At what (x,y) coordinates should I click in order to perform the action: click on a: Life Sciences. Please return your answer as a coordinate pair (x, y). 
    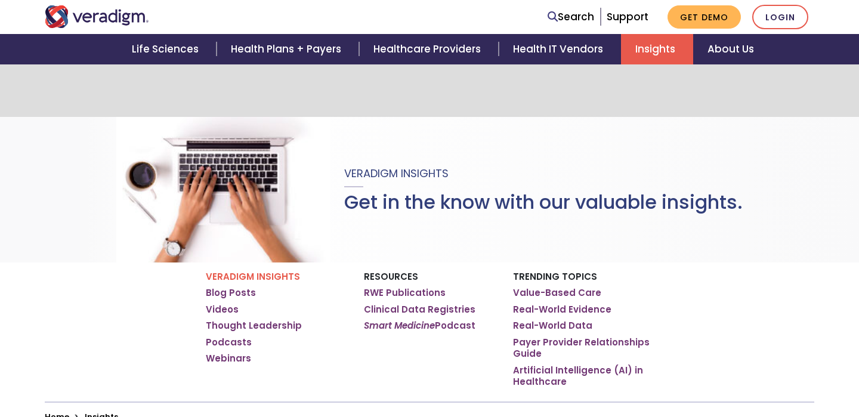
    Looking at the image, I should click on (167, 49).